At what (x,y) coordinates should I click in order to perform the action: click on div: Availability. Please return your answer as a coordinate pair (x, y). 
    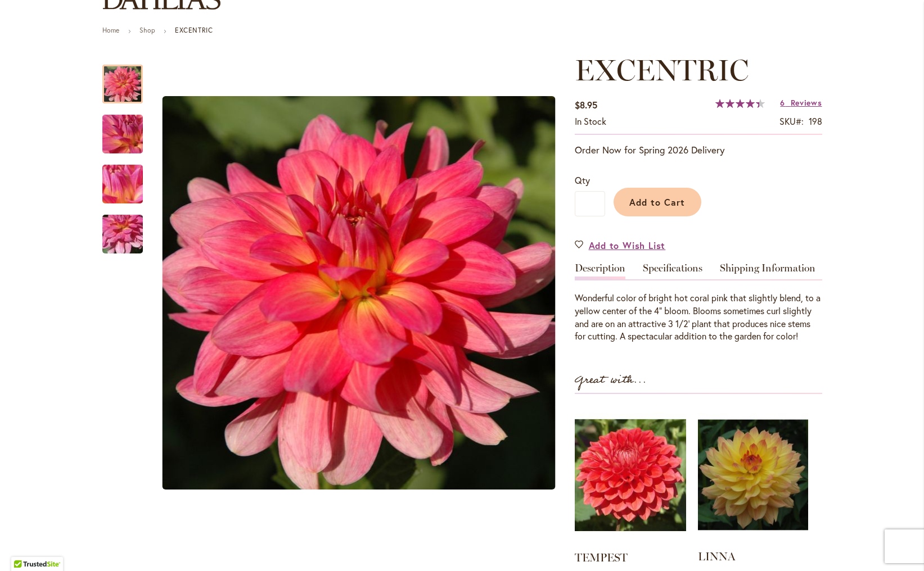
    Looking at the image, I should click on (590, 122).